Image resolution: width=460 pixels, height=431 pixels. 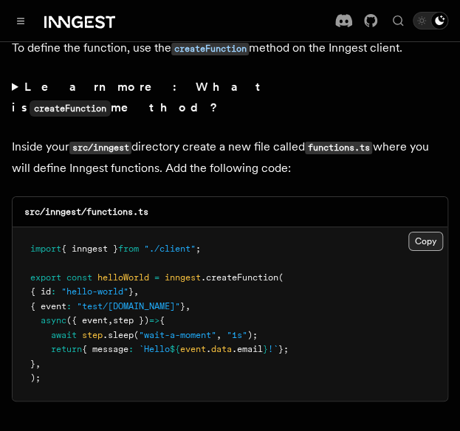 What do you see at coordinates (425, 241) in the screenshot?
I see `button: Copy` at bounding box center [425, 241].